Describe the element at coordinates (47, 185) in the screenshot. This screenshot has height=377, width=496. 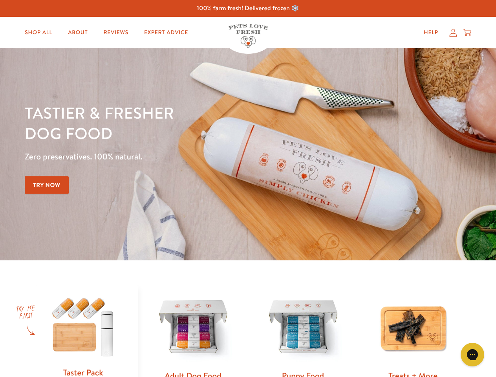
I see `a: Try Now` at that location.